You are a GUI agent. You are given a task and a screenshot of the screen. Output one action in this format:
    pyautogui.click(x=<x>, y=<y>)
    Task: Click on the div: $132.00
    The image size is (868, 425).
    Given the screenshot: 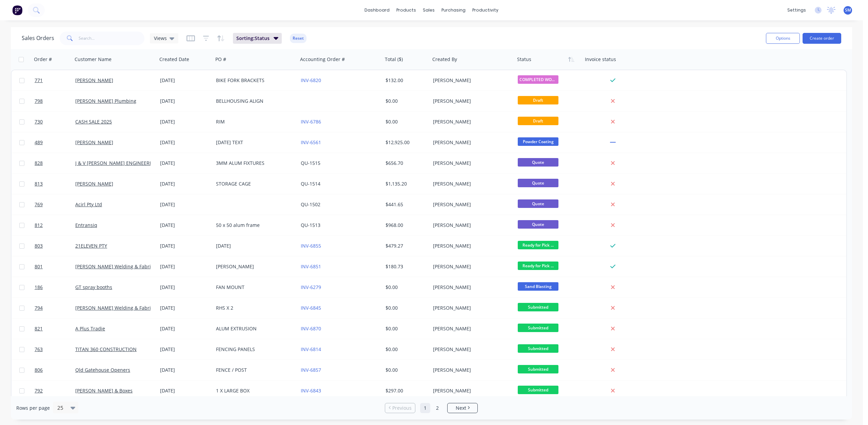 What is the action you would take?
    pyautogui.click(x=406, y=80)
    